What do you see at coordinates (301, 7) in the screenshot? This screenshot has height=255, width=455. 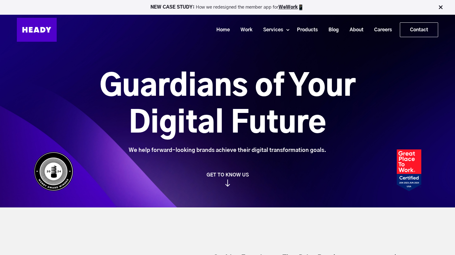 I see `img: app emoji` at bounding box center [301, 7].